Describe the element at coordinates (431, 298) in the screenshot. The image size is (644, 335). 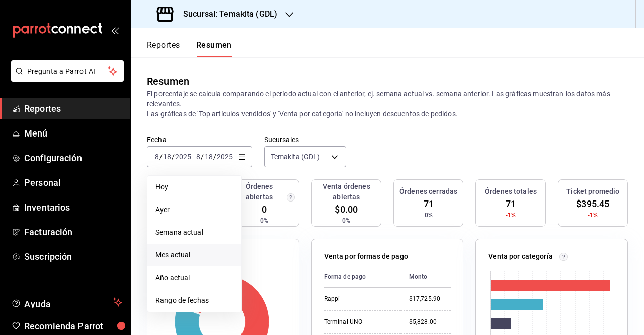
I see `div: $17,725.90` at that location.